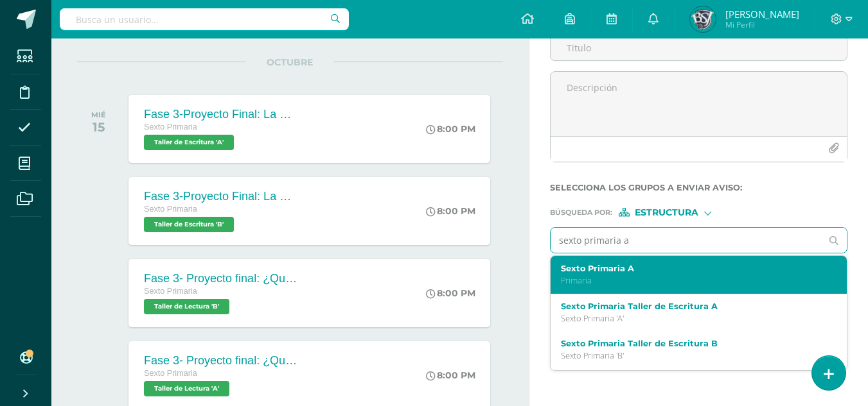 The width and height of the screenshot is (868, 406). I want to click on input: Ej. Primero primaria, so click(686, 240).